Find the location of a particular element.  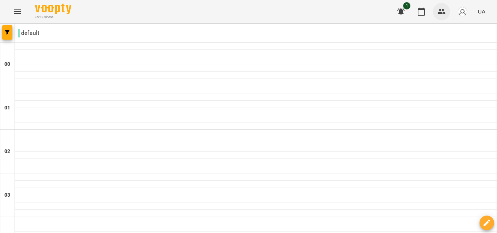

span: UA is located at coordinates (481, 11).